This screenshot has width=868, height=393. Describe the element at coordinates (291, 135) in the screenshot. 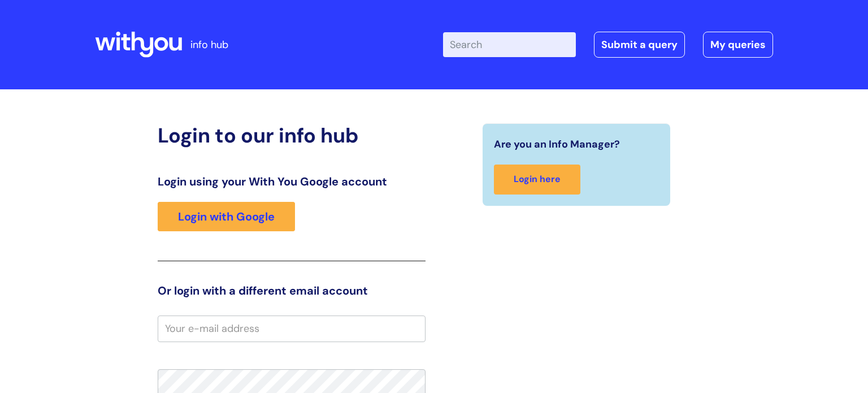

I see `h2: Login to our info hub` at that location.